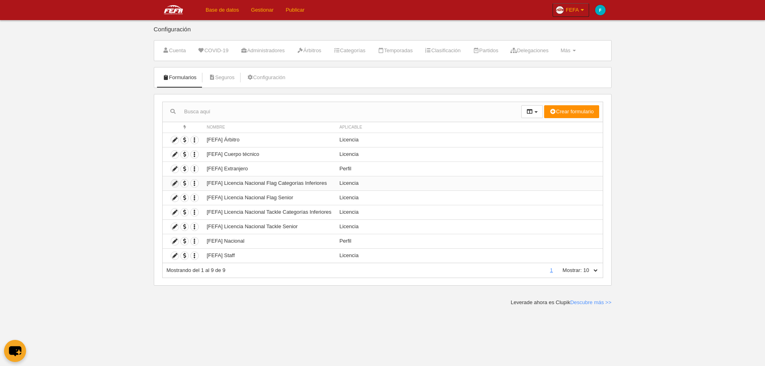 The width and height of the screenshot is (765, 366). I want to click on div: Leverade ahora es Clupik, so click(561, 302).